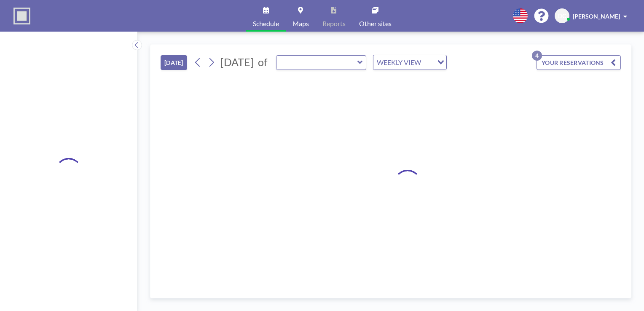 The height and width of the screenshot is (311, 644). What do you see at coordinates (266, 24) in the screenshot?
I see `span: Schedule` at bounding box center [266, 24].